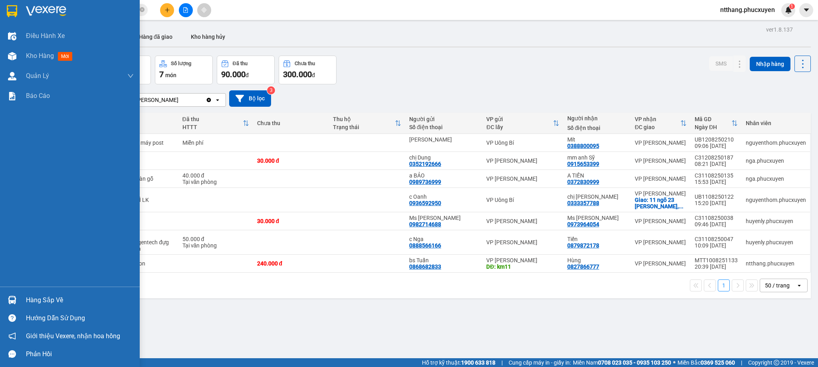 This screenshot has width=818, height=367. I want to click on button: Bộ lọc, so click(250, 98).